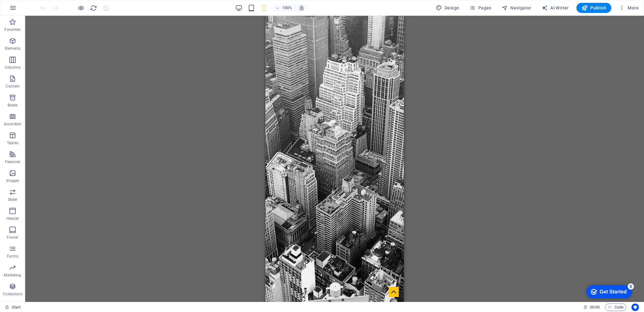  What do you see at coordinates (13, 68) in the screenshot?
I see `p: Columns` at bounding box center [13, 68].